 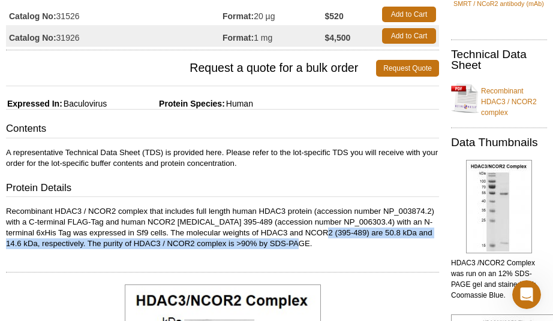 I want to click on span: Human, so click(x=239, y=104).